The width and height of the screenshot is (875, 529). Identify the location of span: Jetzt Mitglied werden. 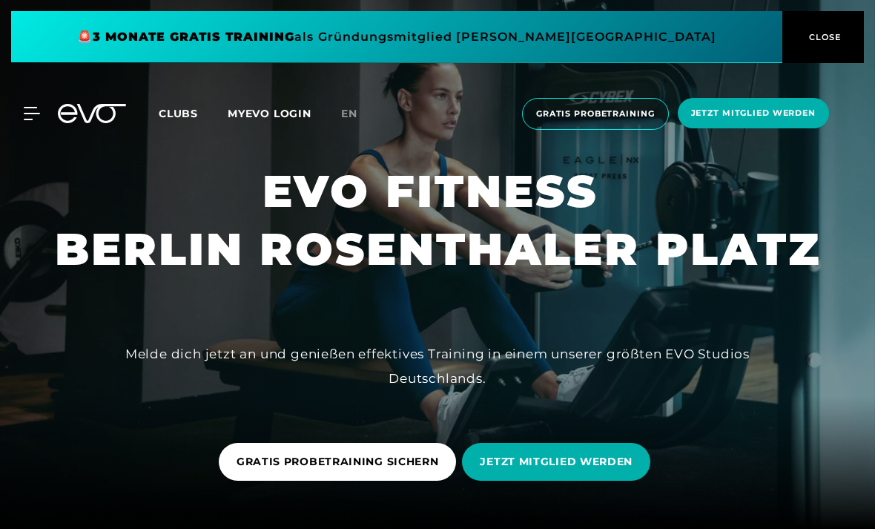
(753, 113).